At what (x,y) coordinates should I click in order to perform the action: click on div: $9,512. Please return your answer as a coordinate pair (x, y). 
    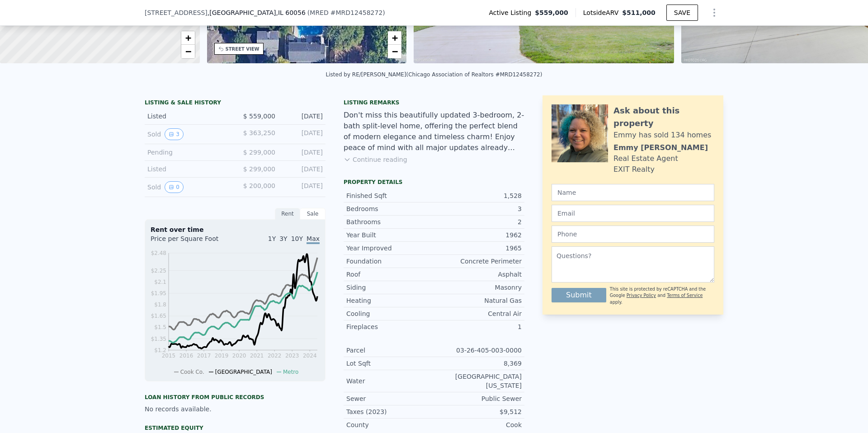
    Looking at the image, I should click on (478, 412).